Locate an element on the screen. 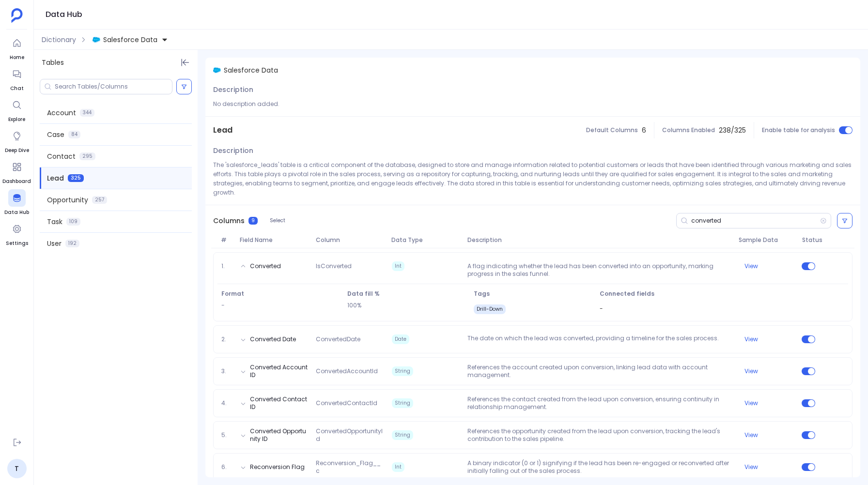 This screenshot has width=868, height=485. span: Contact is located at coordinates (61, 156).